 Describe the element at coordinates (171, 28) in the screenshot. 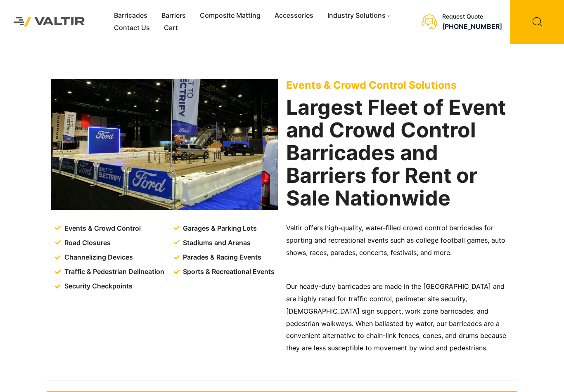

I see `a: Cart` at that location.